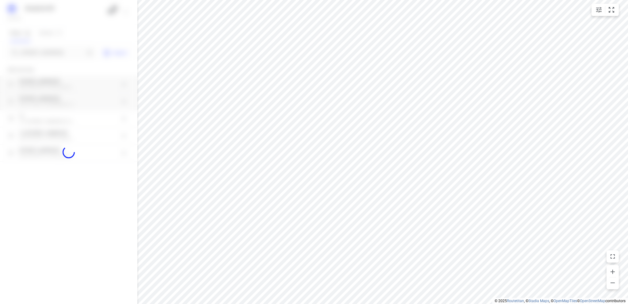 This screenshot has height=304, width=628. I want to click on a: OpenStreetMap, so click(592, 301).